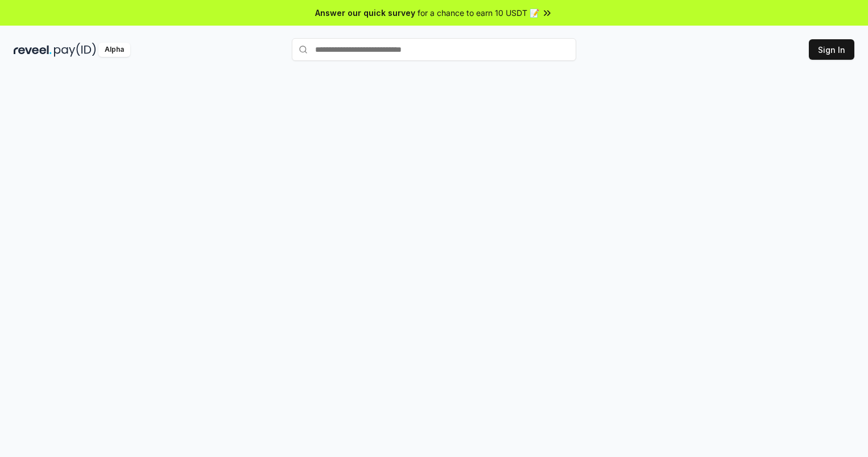 The width and height of the screenshot is (868, 457). Describe the element at coordinates (831, 49) in the screenshot. I see `button: Sign In` at that location.